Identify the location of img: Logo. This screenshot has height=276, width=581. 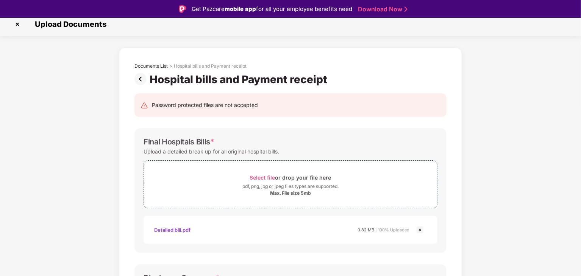
(183, 9).